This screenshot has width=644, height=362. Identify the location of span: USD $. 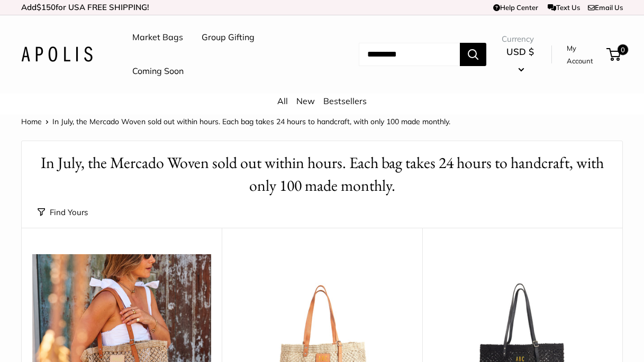
(520, 51).